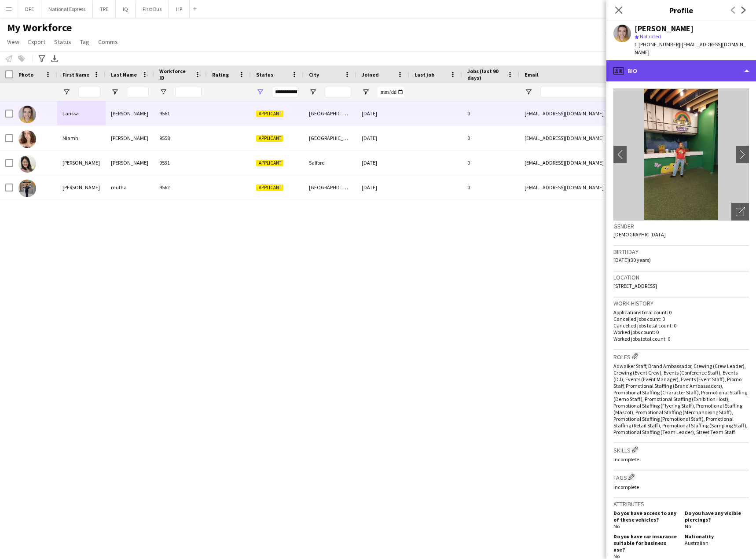  I want to click on h5: Do you have any visible piercings?, so click(717, 516).